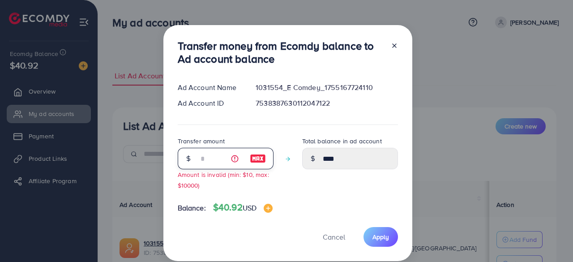 This screenshot has width=573, height=262. Describe the element at coordinates (201, 141) in the screenshot. I see `label: Transfer amount` at that location.